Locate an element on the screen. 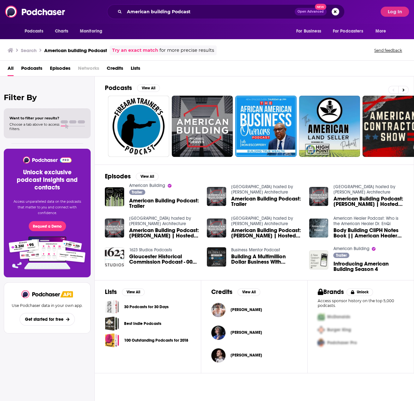 The height and width of the screenshot is (401, 414). input: Search podcasts, credits, & more... is located at coordinates (209, 12).